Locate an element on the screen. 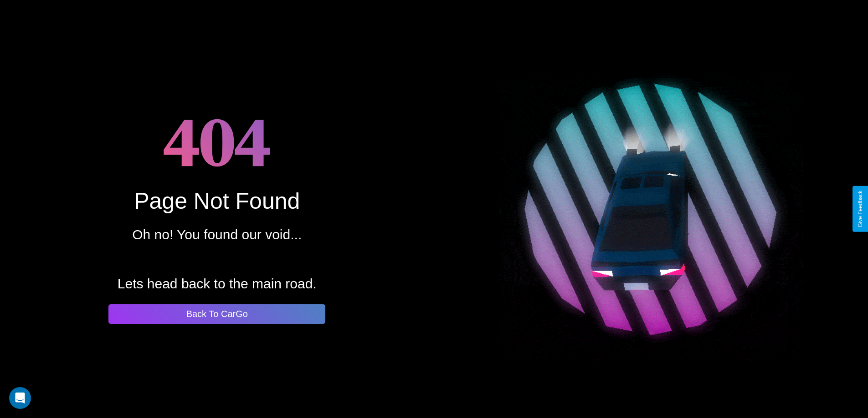 The height and width of the screenshot is (418, 868). div: Page Not Found is located at coordinates (217, 201).